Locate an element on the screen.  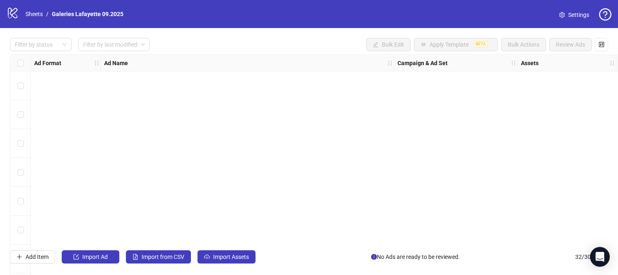
button: Configure table settings is located at coordinates (602, 44).